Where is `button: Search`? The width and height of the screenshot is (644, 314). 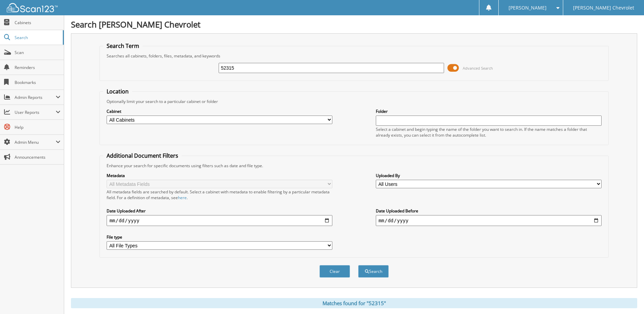
button: Search is located at coordinates (374, 271).